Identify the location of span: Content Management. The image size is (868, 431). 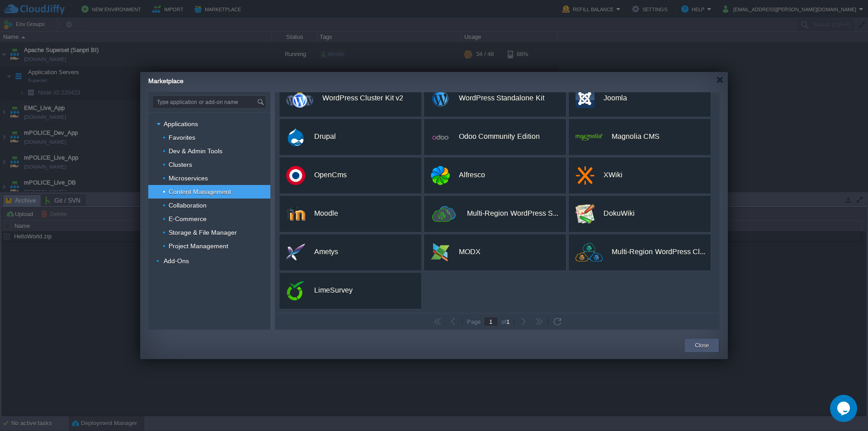
(200, 192).